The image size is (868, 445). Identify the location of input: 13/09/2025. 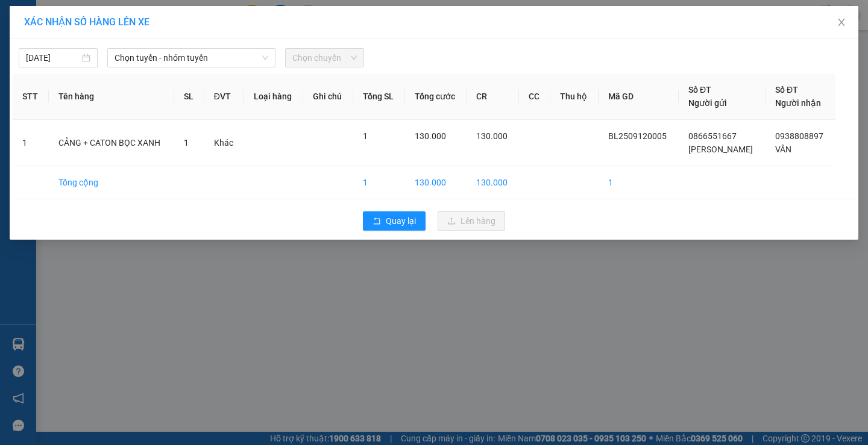
(52, 58).